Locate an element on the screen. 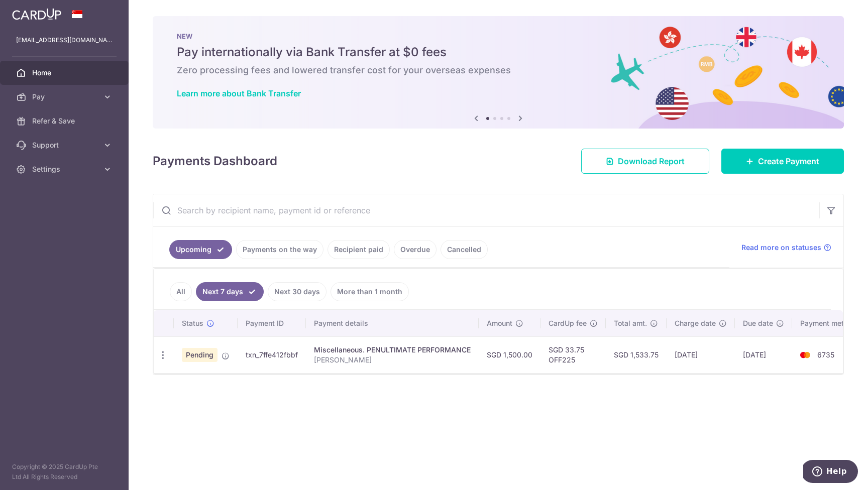 This screenshot has height=490, width=868. input: Search by recipient name, payment id or reference is located at coordinates (486, 210).